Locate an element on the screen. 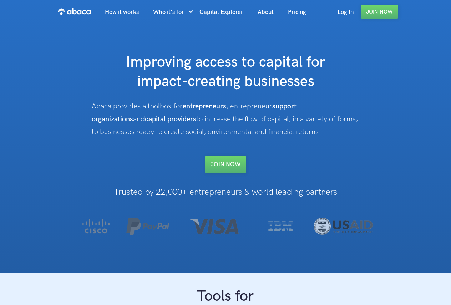  img: Abaca logo is located at coordinates (74, 11).